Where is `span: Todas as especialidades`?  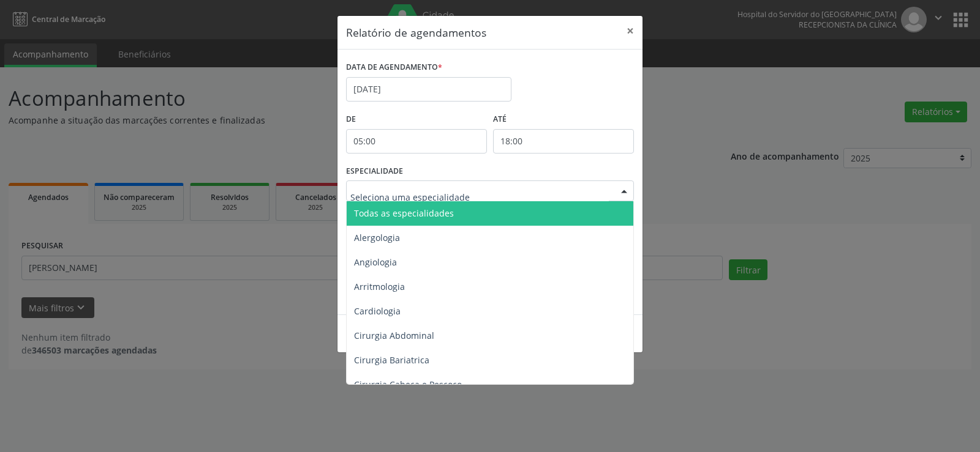 span: Todas as especialidades is located at coordinates (404, 213).